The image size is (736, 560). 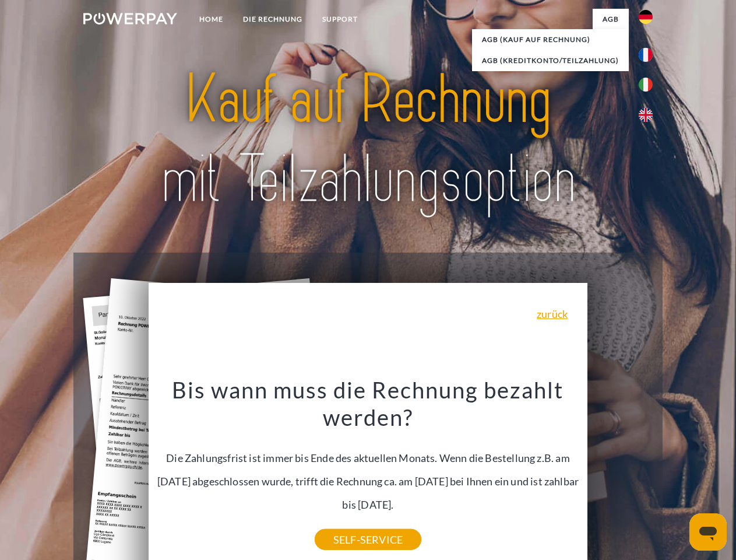 What do you see at coordinates (368, 540) in the screenshot?
I see `a: SELF-SERVICE` at bounding box center [368, 540].